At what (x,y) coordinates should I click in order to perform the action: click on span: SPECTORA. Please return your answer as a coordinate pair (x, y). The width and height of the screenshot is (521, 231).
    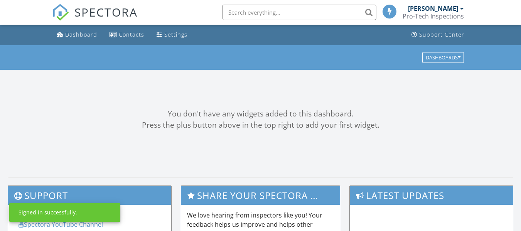
    Looking at the image, I should click on (106, 12).